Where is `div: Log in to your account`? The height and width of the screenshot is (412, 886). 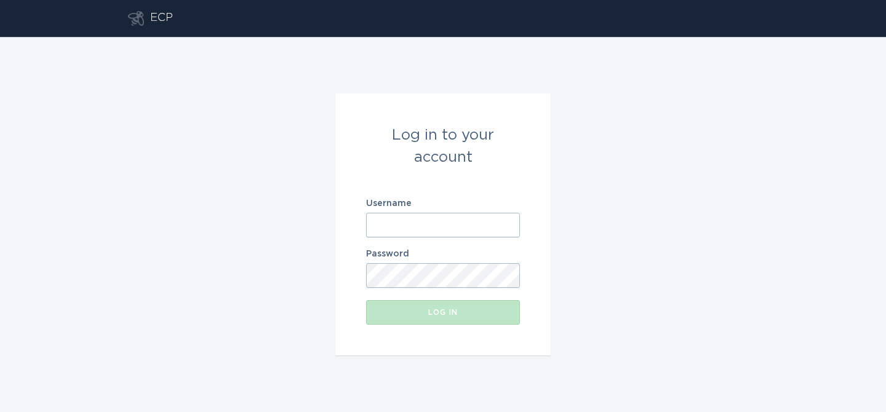
div: Log in to your account is located at coordinates (443, 146).